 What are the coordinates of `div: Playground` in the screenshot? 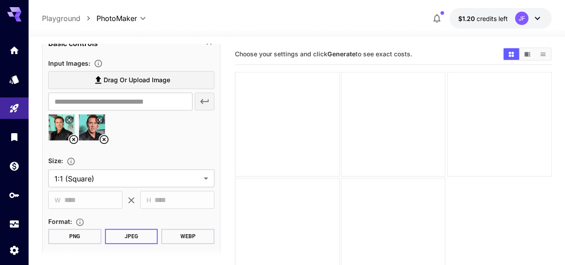 It's located at (14, 108).